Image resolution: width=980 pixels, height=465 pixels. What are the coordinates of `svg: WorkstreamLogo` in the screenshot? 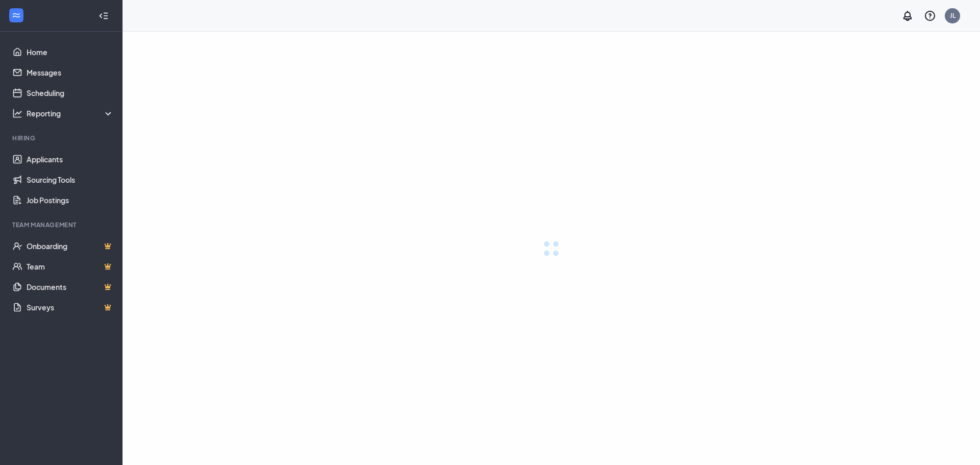 It's located at (16, 15).